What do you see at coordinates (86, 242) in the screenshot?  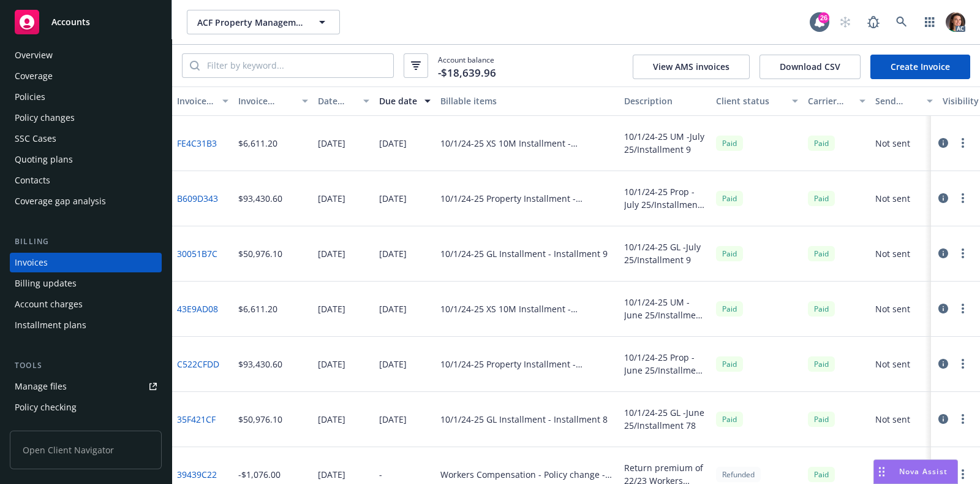 I see `div: Billing` at bounding box center [86, 242].